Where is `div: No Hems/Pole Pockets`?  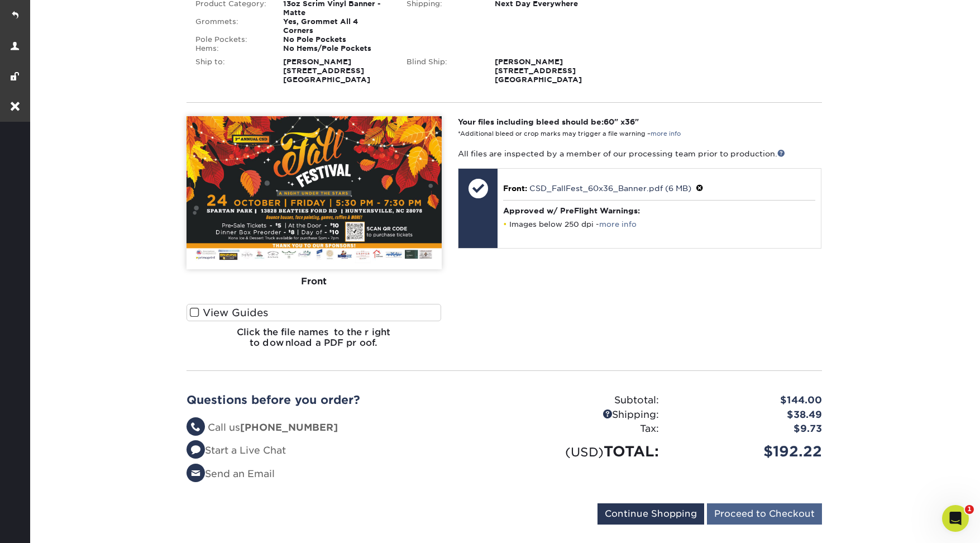
div: No Hems/Pole Pockets is located at coordinates (336, 48).